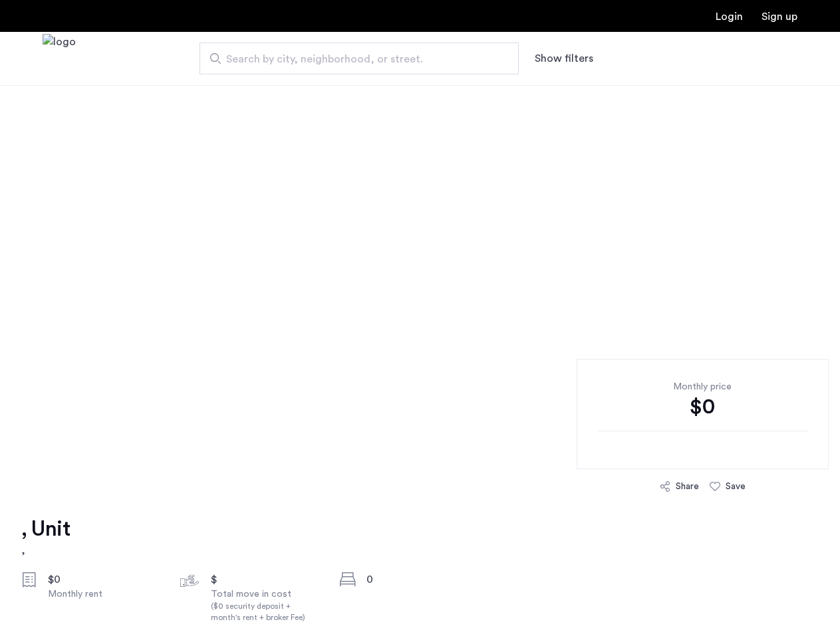 This screenshot has height=638, width=840. What do you see at coordinates (104, 594) in the screenshot?
I see `div: Monthly rent` at bounding box center [104, 594].